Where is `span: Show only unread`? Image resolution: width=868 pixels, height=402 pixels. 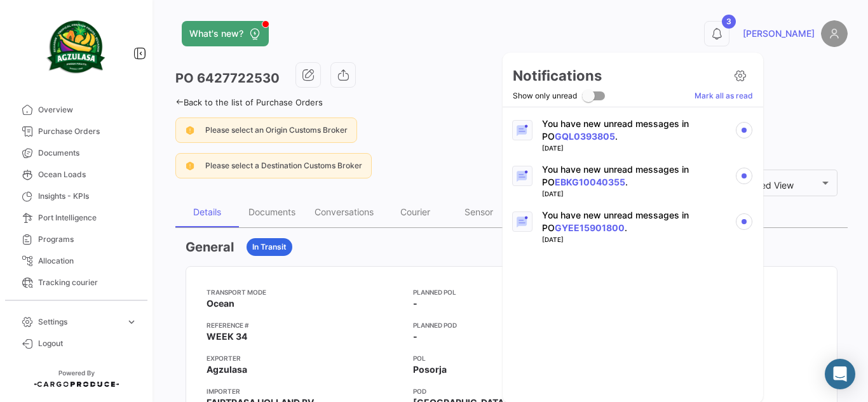
span: Show only unread is located at coordinates (545, 96).